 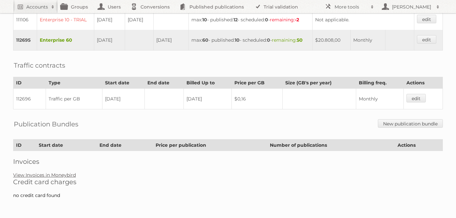 What do you see at coordinates (65, 20) in the screenshot?
I see `td: Enterprise 10 - TRIAL` at bounding box center [65, 20].